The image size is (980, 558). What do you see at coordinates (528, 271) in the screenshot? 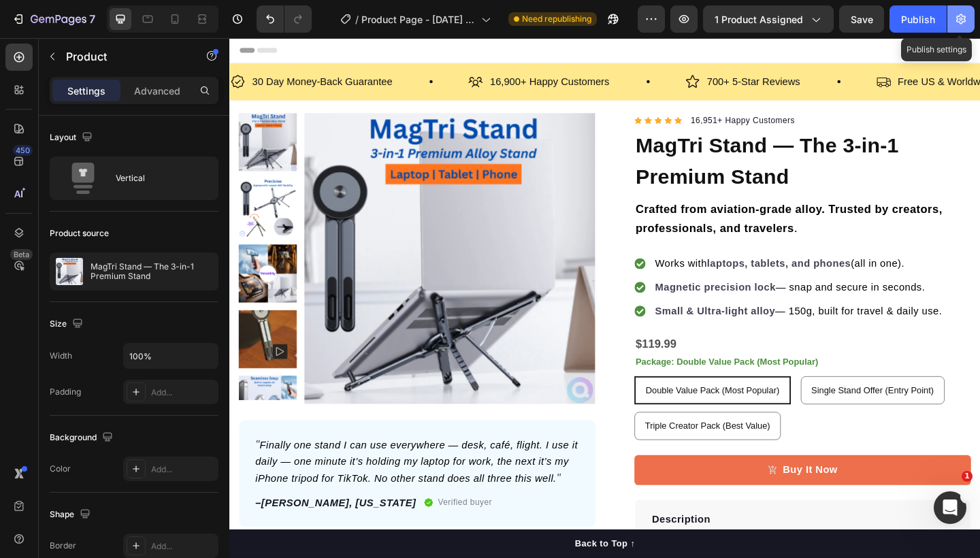
I see `strong: Magnetic precision lock` at bounding box center [528, 271].